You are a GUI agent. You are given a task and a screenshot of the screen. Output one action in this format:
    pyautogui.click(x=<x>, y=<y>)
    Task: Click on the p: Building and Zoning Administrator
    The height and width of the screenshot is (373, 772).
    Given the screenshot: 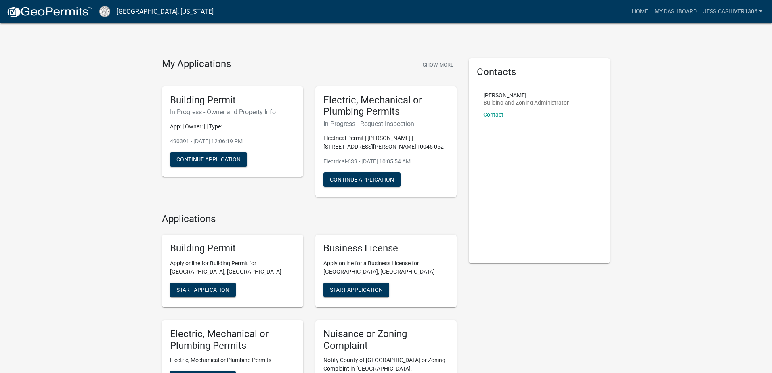 What is the action you would take?
    pyautogui.click(x=526, y=103)
    